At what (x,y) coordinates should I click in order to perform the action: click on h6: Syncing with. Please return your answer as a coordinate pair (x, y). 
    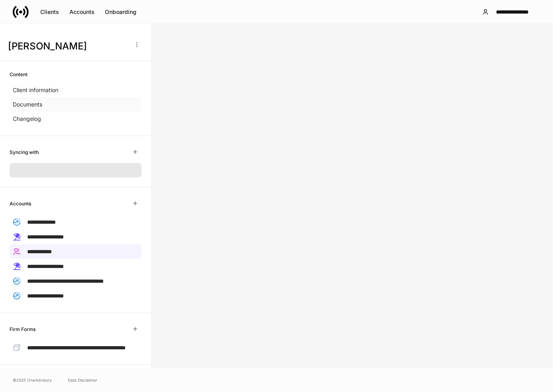
    Looking at the image, I should click on (24, 152).